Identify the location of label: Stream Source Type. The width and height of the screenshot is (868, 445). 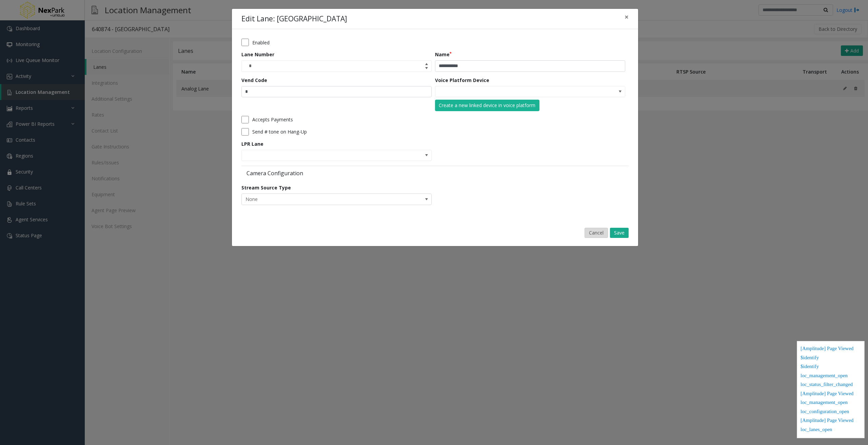
(266, 188).